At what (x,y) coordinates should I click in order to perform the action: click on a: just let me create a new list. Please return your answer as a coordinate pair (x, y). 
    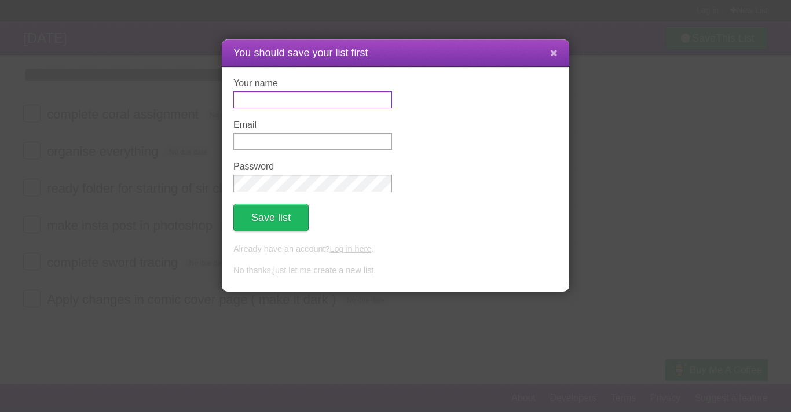
    Looking at the image, I should click on (324, 270).